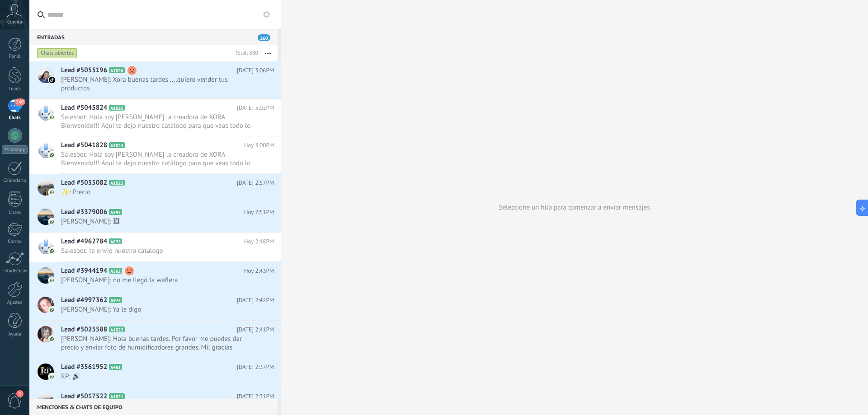  What do you see at coordinates (84, 212) in the screenshot?
I see `span: Lead #3379006` at bounding box center [84, 212].